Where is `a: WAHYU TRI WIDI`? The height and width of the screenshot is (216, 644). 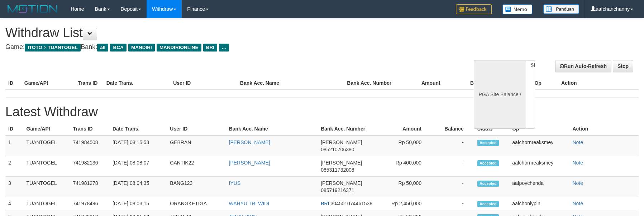 a: WAHYU TRI WIDI is located at coordinates (249, 204).